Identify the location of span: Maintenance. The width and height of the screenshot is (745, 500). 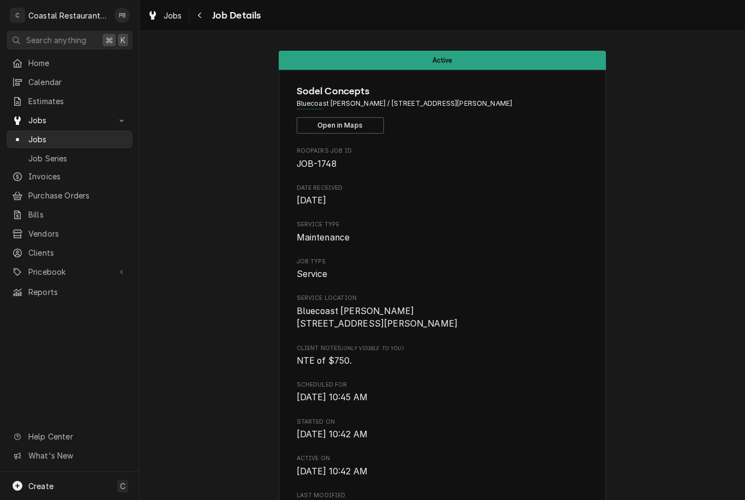
(323, 237).